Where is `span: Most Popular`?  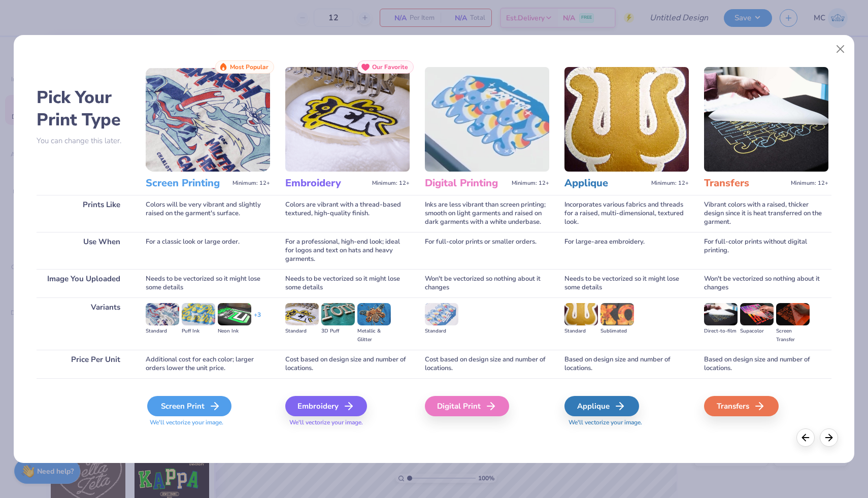
span: Most Popular is located at coordinates (249, 67).